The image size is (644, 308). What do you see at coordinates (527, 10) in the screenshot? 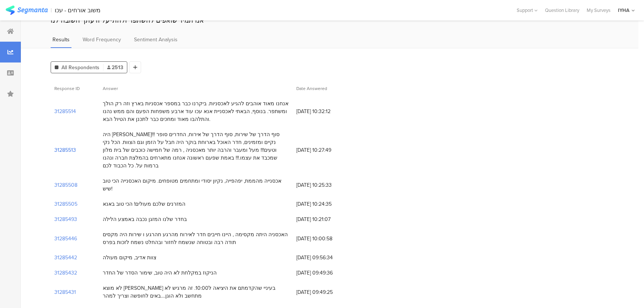
I see `div: Support` at bounding box center [527, 10].